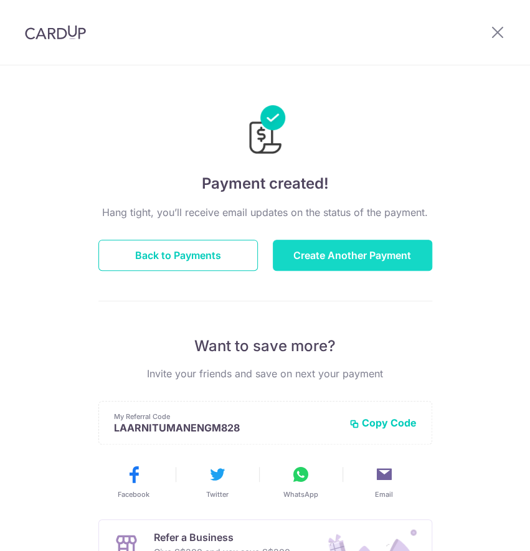 This screenshot has height=551, width=530. I want to click on p: Want to save more?, so click(265, 346).